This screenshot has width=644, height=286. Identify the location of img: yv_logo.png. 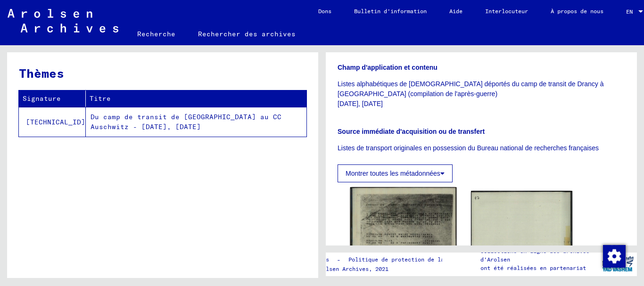
(618, 264).